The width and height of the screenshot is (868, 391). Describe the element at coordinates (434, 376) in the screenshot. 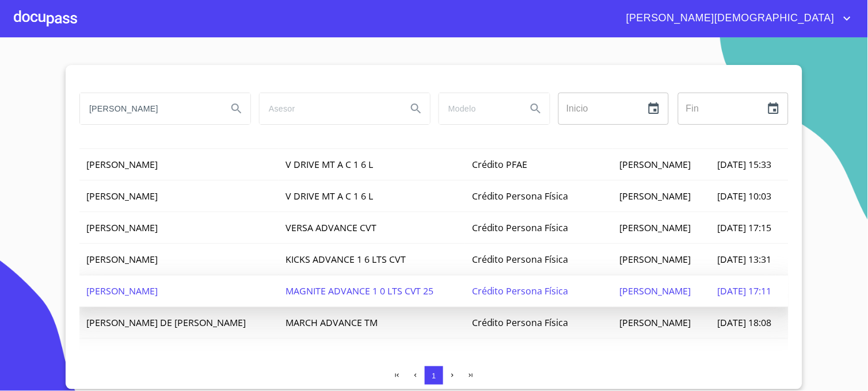

I see `span: 1` at that location.